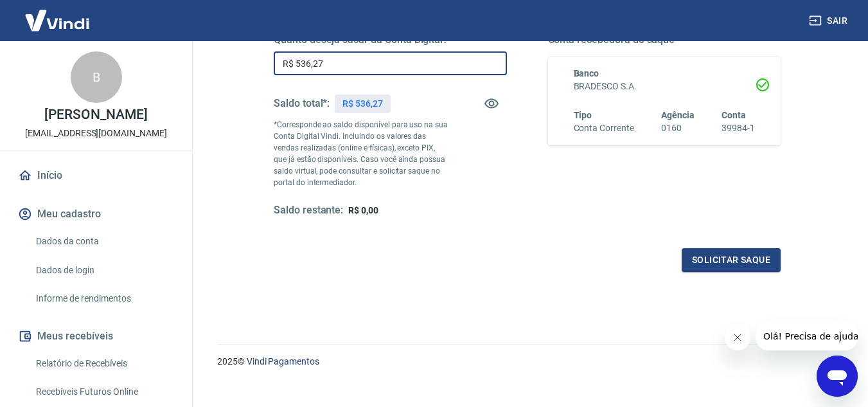 Image resolution: width=868 pixels, height=407 pixels. What do you see at coordinates (664, 86) in the screenshot?
I see `h6: BRADESCO S.A.` at bounding box center [664, 86].